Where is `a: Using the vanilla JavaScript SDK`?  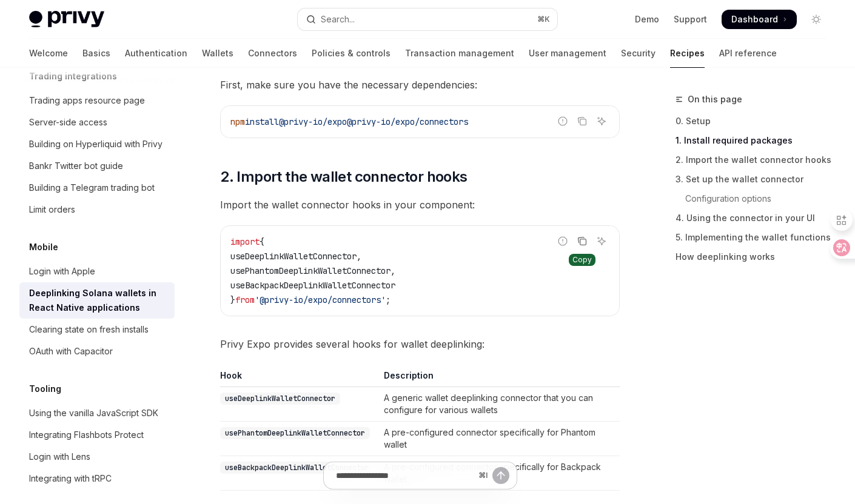 a: Using the vanilla JavaScript SDK is located at coordinates (97, 413).